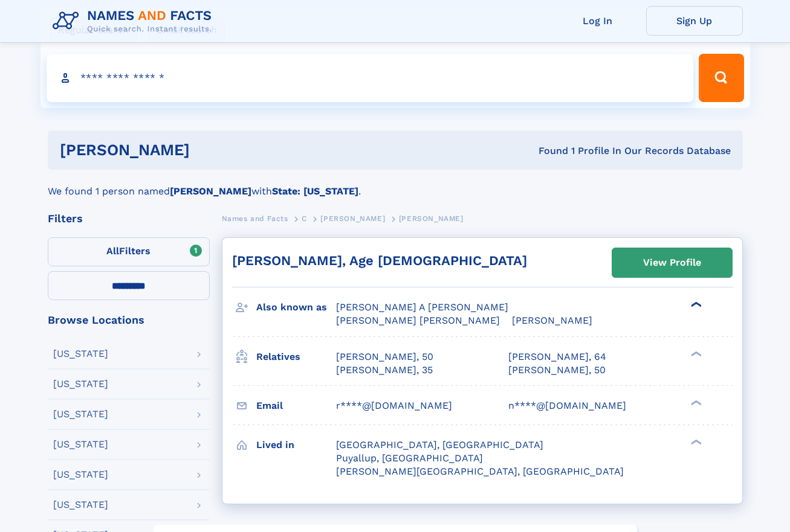 The image size is (790, 532). What do you see at coordinates (672, 263) in the screenshot?
I see `a: View Profile` at bounding box center [672, 263].